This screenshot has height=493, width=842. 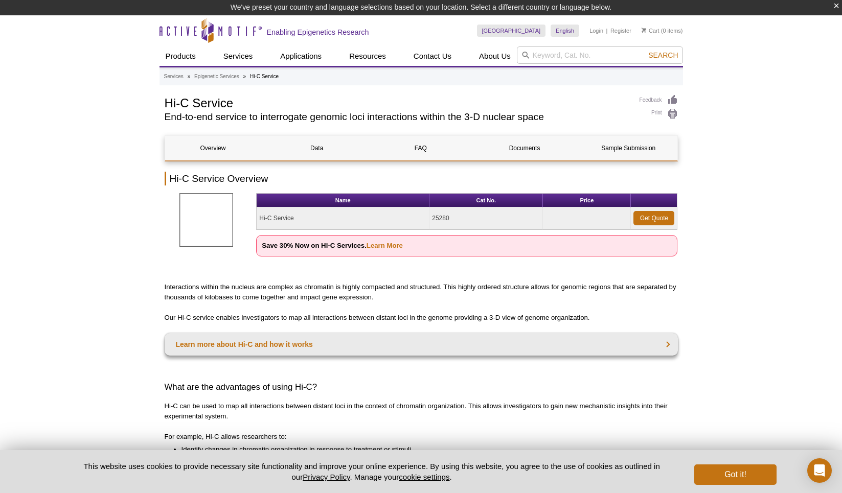 What do you see at coordinates (421, 178) in the screenshot?
I see `h2: Hi-C Service Overview` at bounding box center [421, 178].